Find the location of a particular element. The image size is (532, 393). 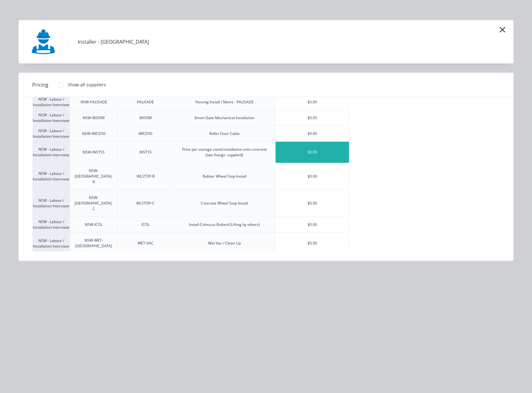

div: Show all suppliers is located at coordinates (87, 85).